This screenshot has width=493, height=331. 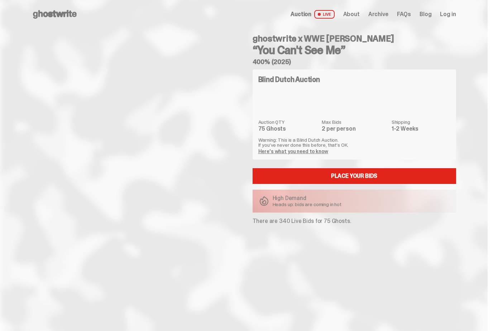 I want to click on span: About, so click(x=351, y=14).